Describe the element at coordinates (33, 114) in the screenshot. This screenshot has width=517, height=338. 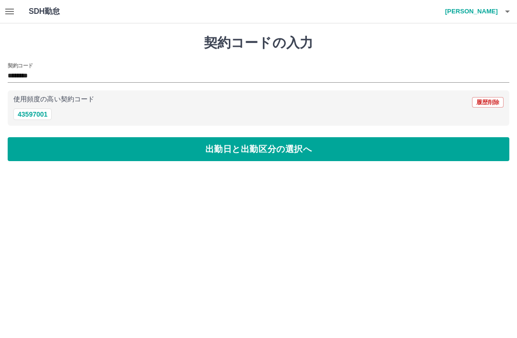
I see `button: 43597001` at that location.